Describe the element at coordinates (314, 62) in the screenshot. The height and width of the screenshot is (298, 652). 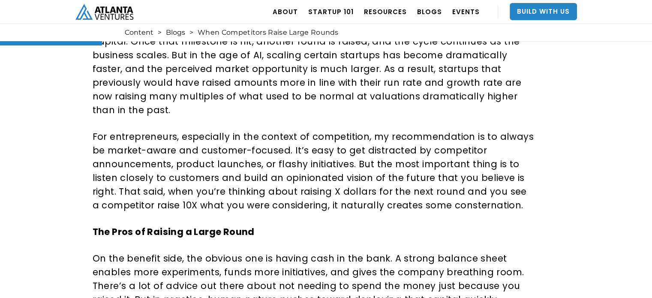
I see `p: Historically, in startups, funding is often used to achieve a new milestone. For example, going f...` at that location.